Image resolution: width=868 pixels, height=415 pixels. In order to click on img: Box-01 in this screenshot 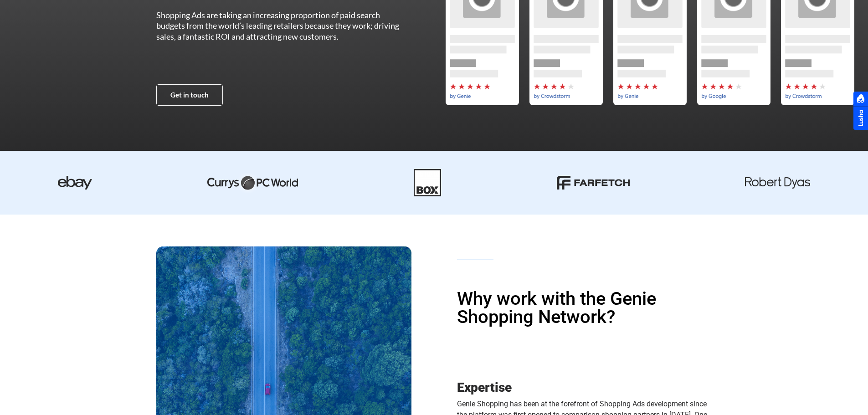, I will do `click(427, 182)`.